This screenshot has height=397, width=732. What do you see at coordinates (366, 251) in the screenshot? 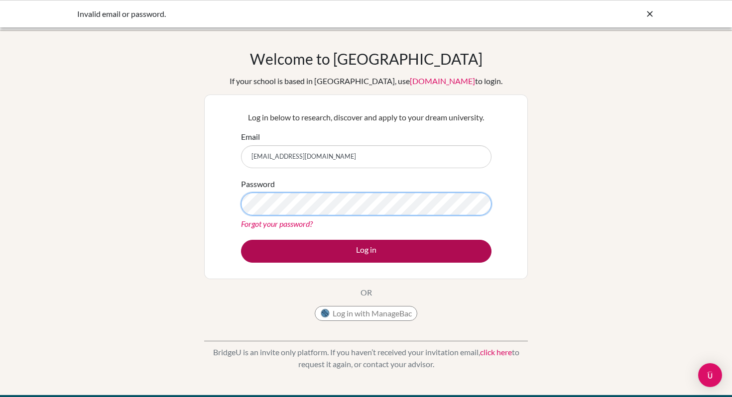
I see `button: Log in` at bounding box center [366, 251].